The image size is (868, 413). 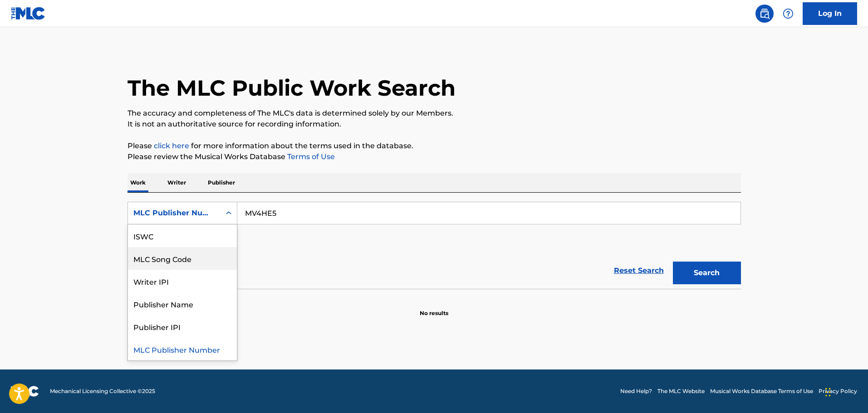 What do you see at coordinates (222, 183) in the screenshot?
I see `p: Publisher` at bounding box center [222, 183].